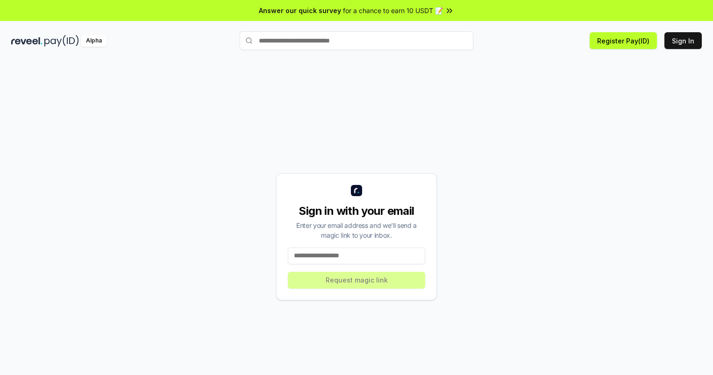 The height and width of the screenshot is (375, 713). What do you see at coordinates (393, 10) in the screenshot?
I see `span: for a chance to earn 10 USDT 📝` at bounding box center [393, 10].